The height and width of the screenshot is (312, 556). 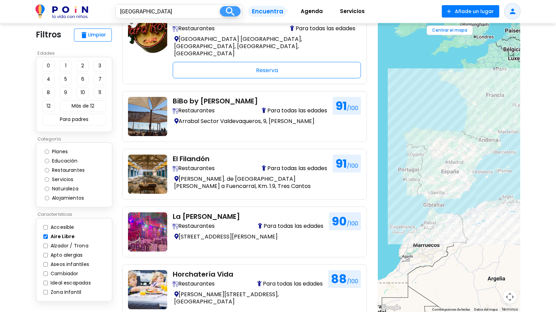 What do you see at coordinates (352, 11) in the screenshot?
I see `a: Servicios` at bounding box center [352, 11].